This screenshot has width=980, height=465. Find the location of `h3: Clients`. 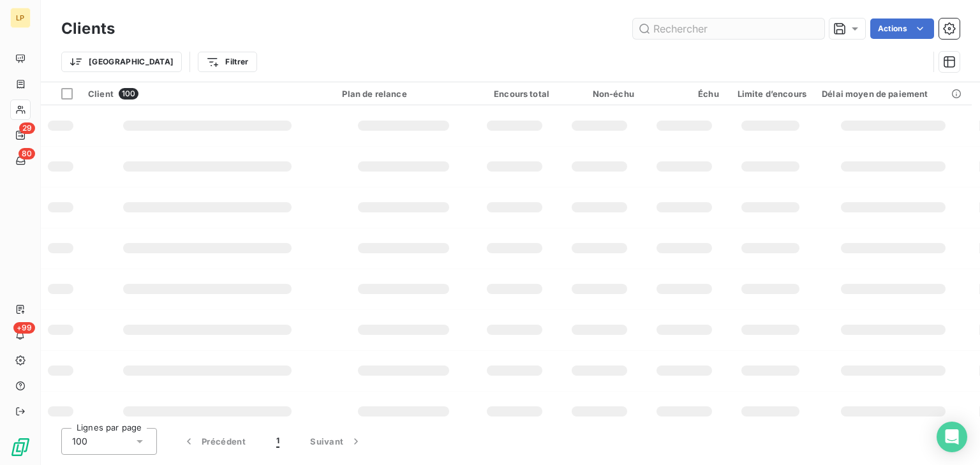

h3: Clients is located at coordinates (88, 29).